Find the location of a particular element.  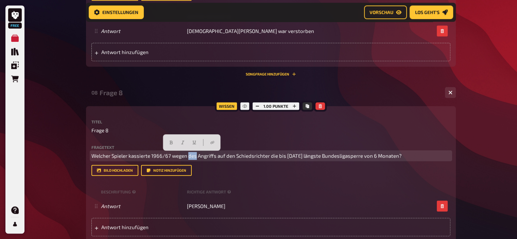

div: 1.00 Punkte is located at coordinates (276, 106).